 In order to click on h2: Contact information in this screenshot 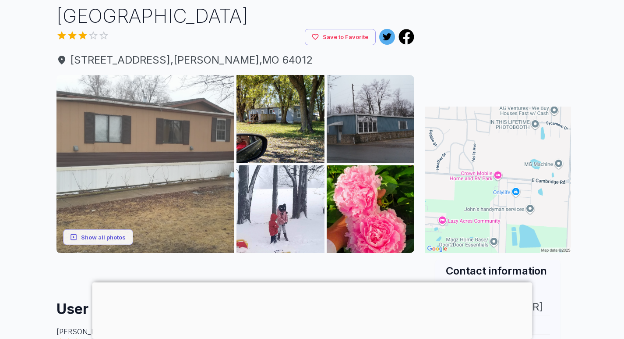, I will do `click(498, 270)`.